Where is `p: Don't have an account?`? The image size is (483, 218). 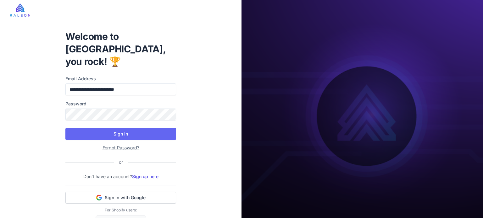 p: Don't have an account? is located at coordinates (121, 177).